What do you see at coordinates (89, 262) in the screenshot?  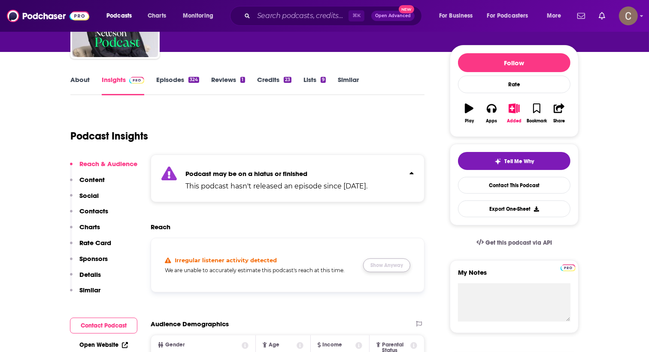 I see `button: Sponsors` at bounding box center [89, 262].